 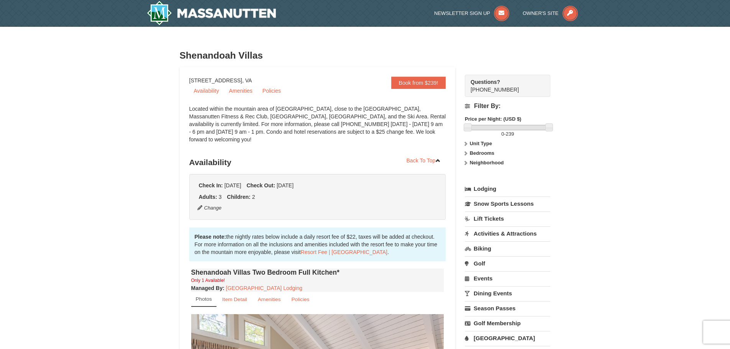 I want to click on a: Golf Membership, so click(x=507, y=323).